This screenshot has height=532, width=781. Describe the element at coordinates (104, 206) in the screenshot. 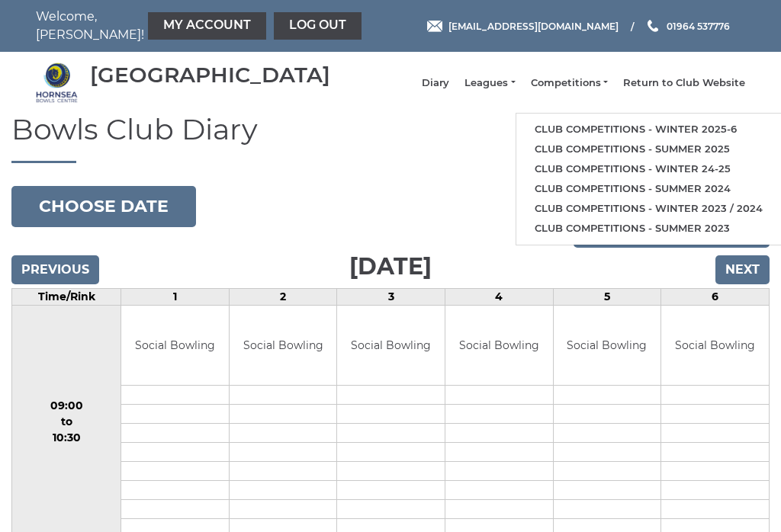

I see `button: Choose date` at that location.